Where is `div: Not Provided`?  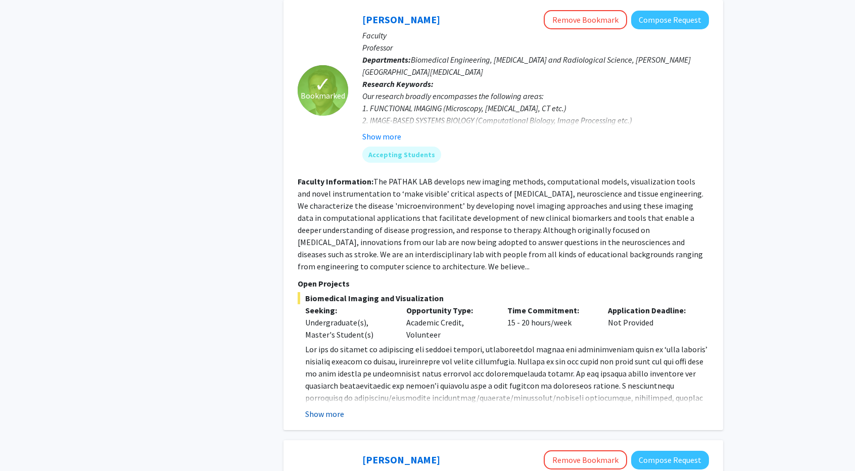 div: Not Provided is located at coordinates (651, 322).